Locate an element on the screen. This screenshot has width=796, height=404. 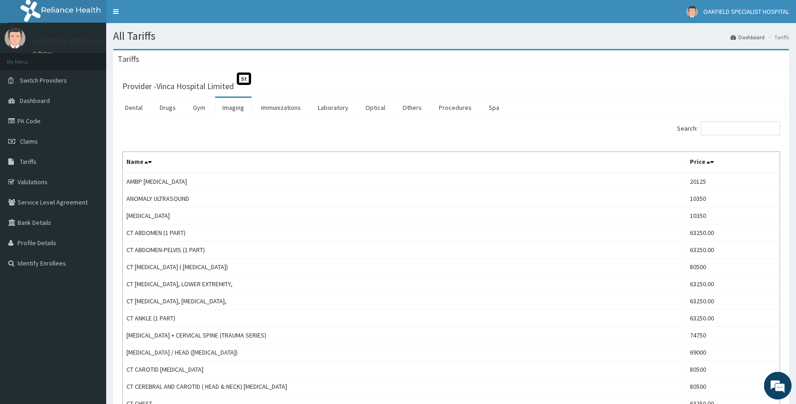
a: Optical is located at coordinates (375, 107).